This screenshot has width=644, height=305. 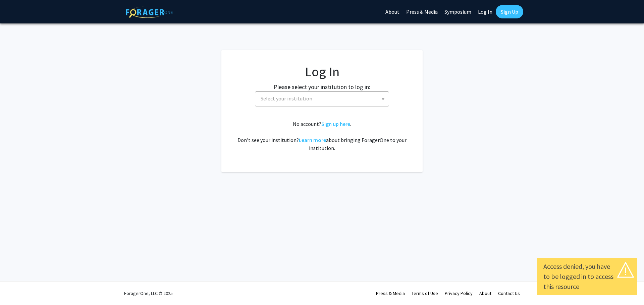 I want to click on a: Sign Up, so click(x=510, y=12).